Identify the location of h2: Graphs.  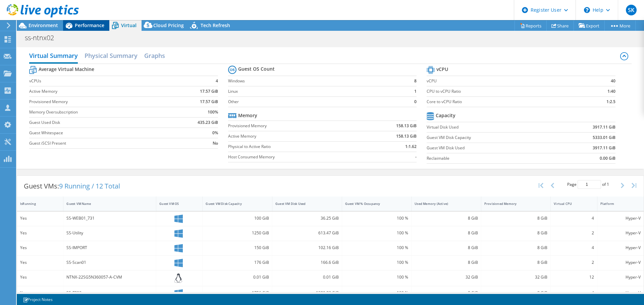
(155, 55).